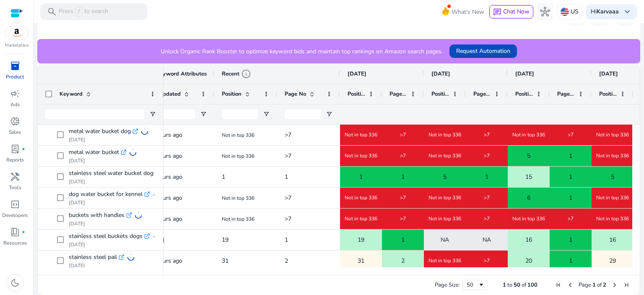 This screenshot has height=295, width=644. Describe the element at coordinates (483, 51) in the screenshot. I see `button: Request Automation` at that location.